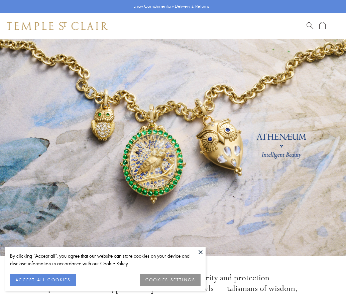 The width and height of the screenshot is (346, 296). I want to click on p: Enjoy Complimentary Delivery & Returns, so click(171, 6).